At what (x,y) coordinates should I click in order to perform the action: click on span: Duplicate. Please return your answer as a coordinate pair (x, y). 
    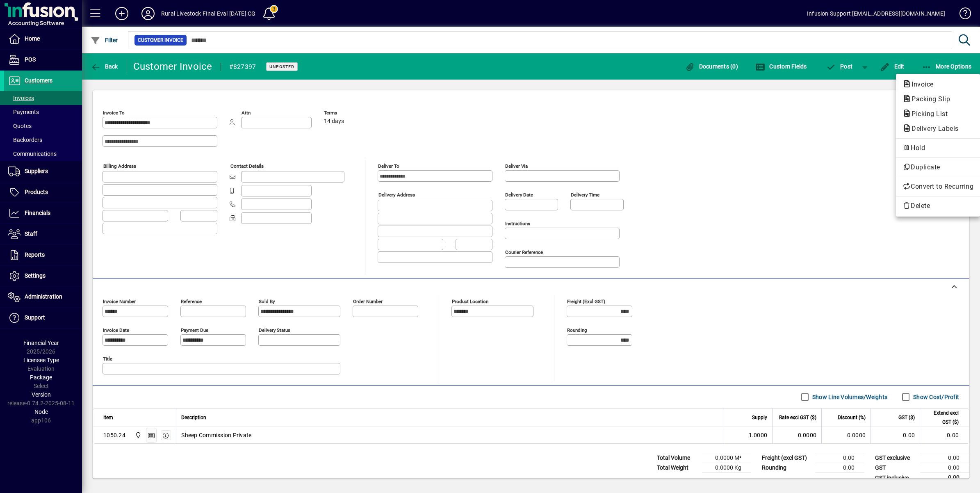
    Looking at the image, I should click on (938, 167).